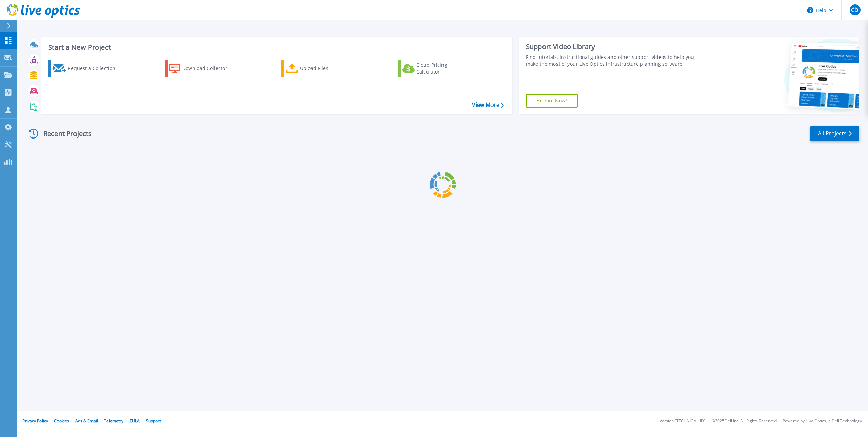 The width and height of the screenshot is (868, 437). Describe the element at coordinates (62, 420) in the screenshot. I see `a: Cookies` at that location.